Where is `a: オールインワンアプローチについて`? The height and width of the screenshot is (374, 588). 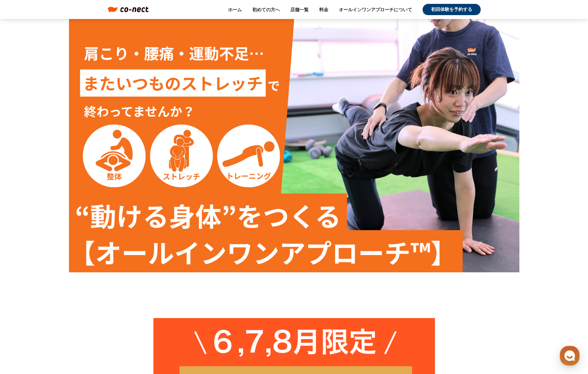 a: オールインワンアプローチについて is located at coordinates (376, 10).